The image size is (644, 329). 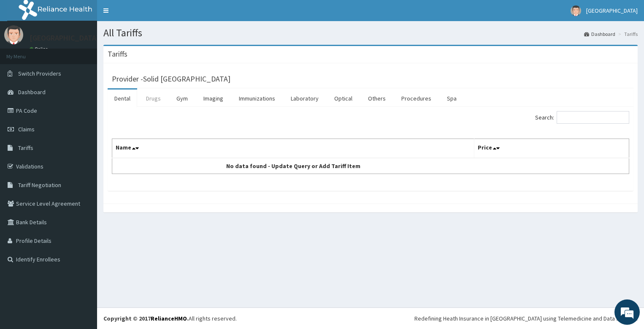 What do you see at coordinates (213, 98) in the screenshot?
I see `a: Imaging` at bounding box center [213, 98].